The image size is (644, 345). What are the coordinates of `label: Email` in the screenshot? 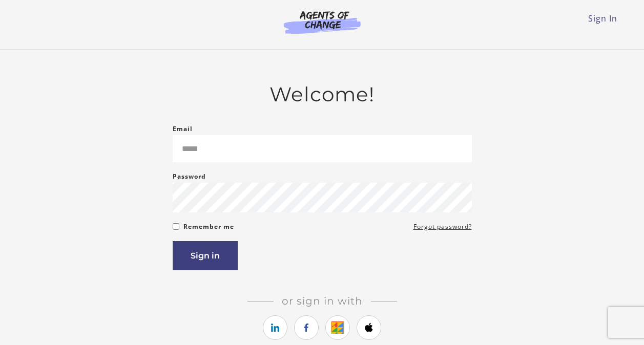 It's located at (183, 129).